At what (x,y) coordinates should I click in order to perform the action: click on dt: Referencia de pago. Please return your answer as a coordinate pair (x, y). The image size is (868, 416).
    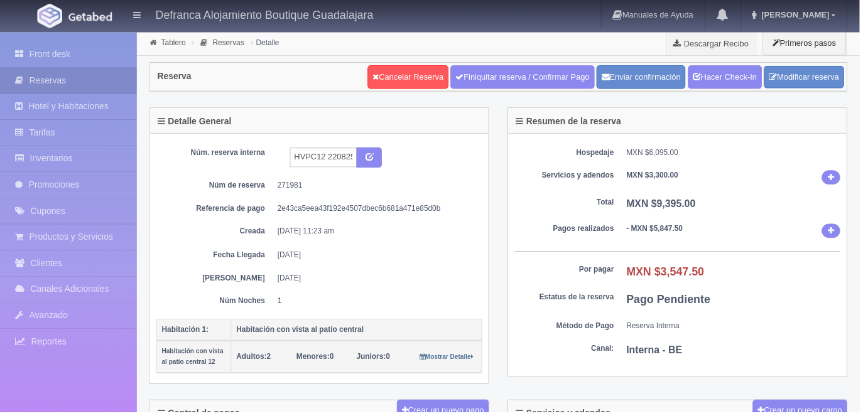
    Looking at the image, I should click on (217, 210).